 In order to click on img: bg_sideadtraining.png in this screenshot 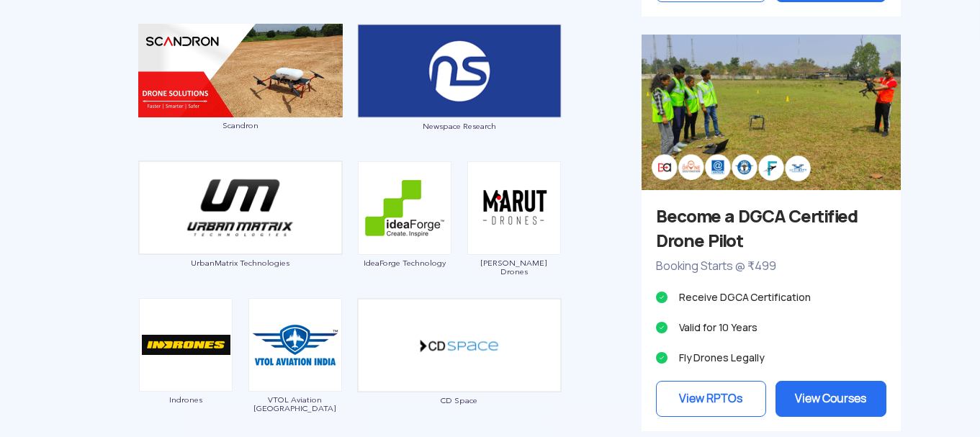, I will do `click(772, 111)`.